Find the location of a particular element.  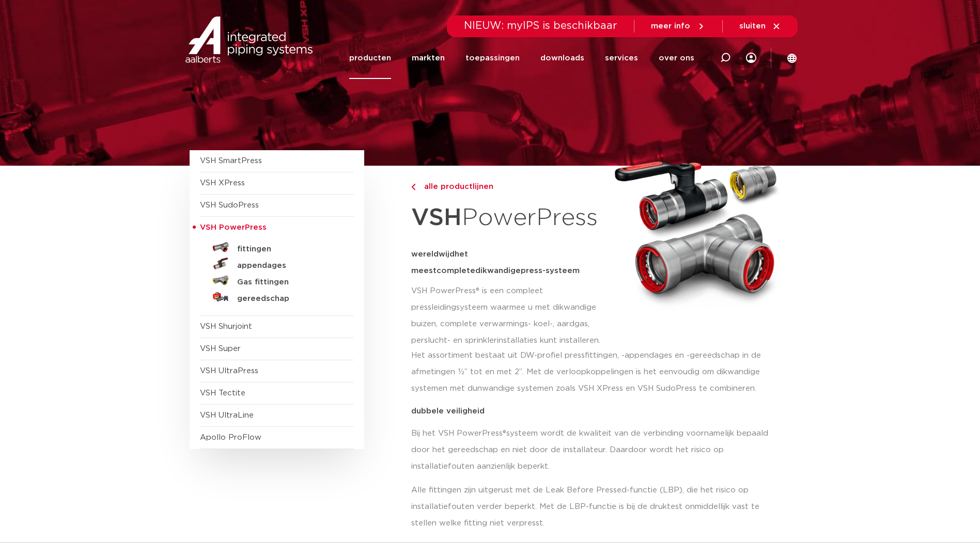

a: Gas fittingen is located at coordinates (277, 280).